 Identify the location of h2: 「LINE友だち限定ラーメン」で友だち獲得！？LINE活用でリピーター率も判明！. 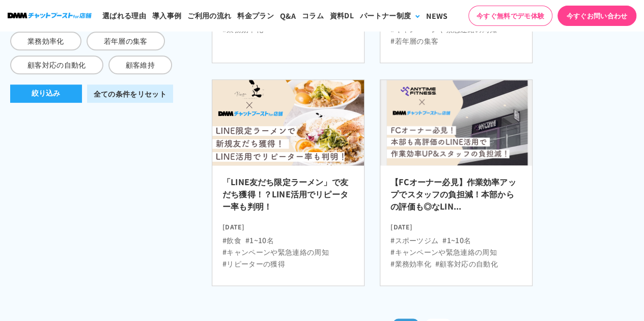
(288, 197).